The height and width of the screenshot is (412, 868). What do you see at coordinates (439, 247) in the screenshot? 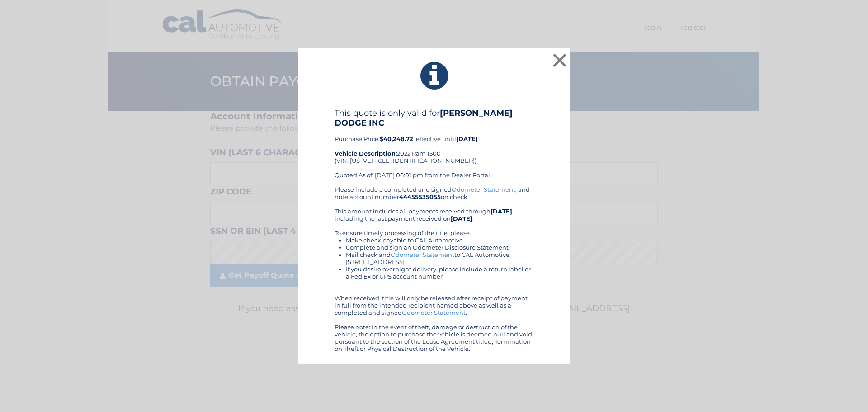
I see `li: Complete and sign an Odometer Disclosure Statement` at bounding box center [439, 247].